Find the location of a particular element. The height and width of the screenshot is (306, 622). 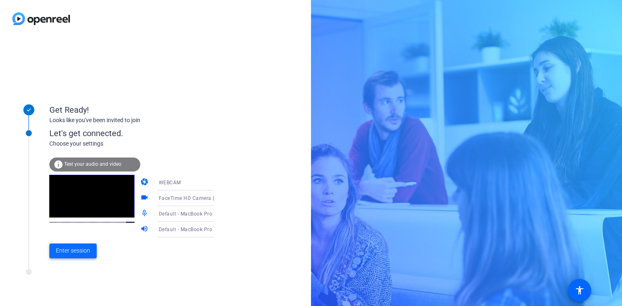

mat-icon: camera is located at coordinates (145, 183).